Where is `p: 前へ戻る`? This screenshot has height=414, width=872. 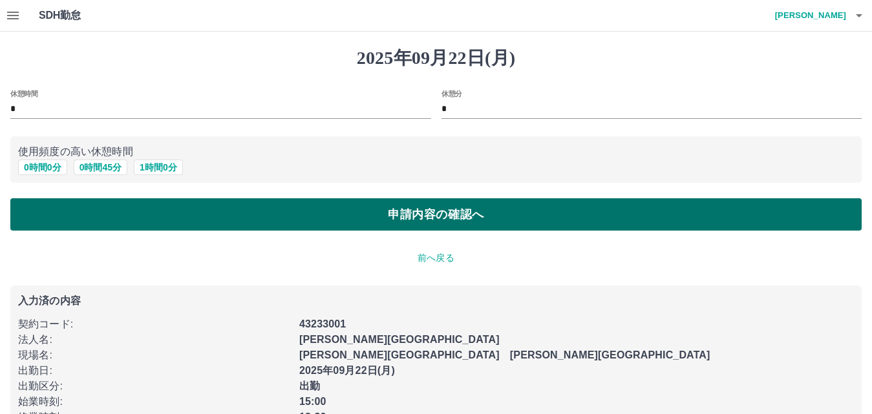 p: 前へ戻る is located at coordinates (436, 258).